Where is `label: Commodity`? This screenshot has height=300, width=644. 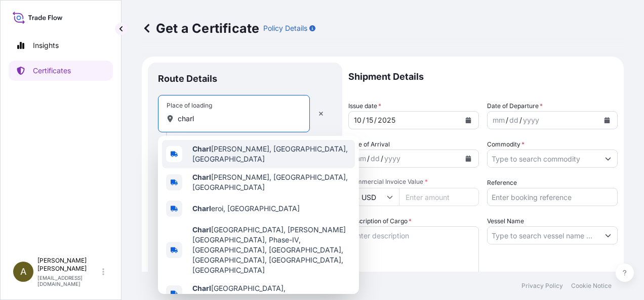 label: Commodity is located at coordinates (506, 144).